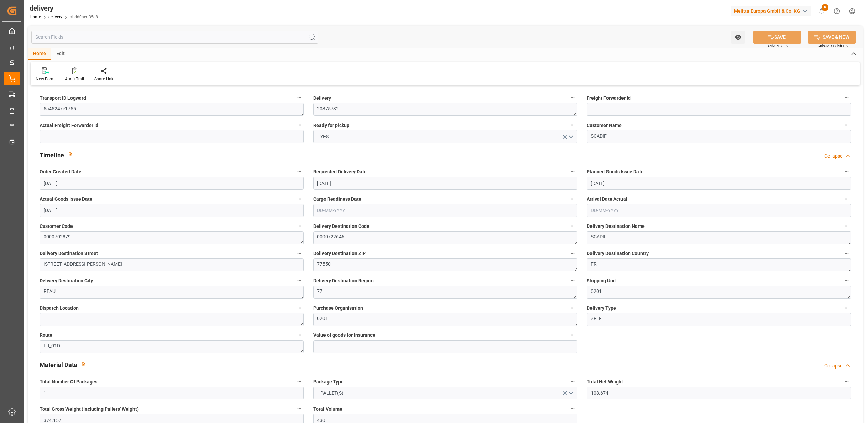 The image size is (868, 423). What do you see at coordinates (60, 54) in the screenshot?
I see `div: Edit` at bounding box center [60, 54].